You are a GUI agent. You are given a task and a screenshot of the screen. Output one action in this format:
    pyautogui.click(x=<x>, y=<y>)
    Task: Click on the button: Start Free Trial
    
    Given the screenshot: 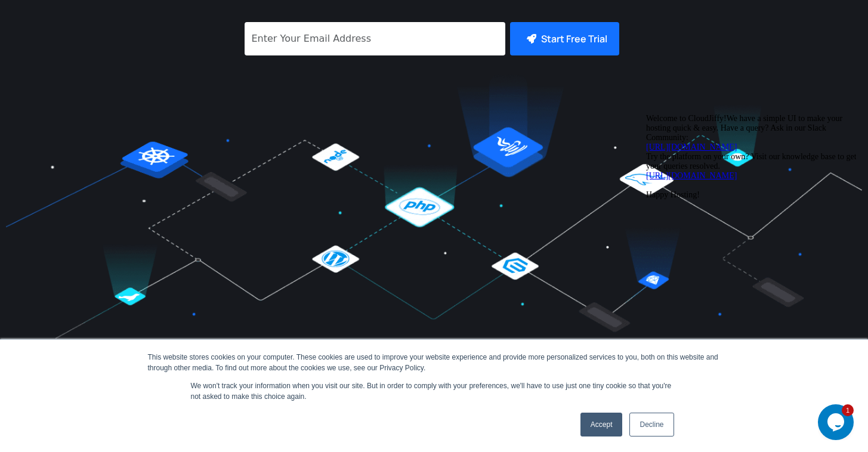 What is the action you would take?
    pyautogui.click(x=564, y=39)
    